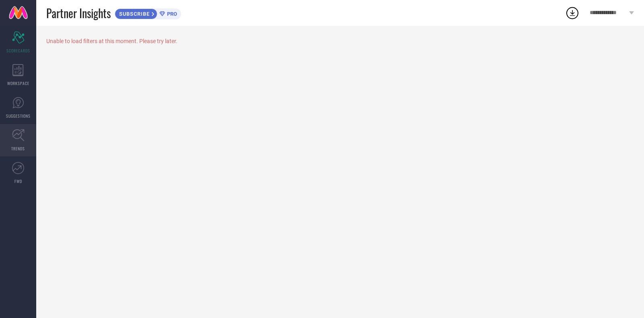 The height and width of the screenshot is (318, 644). I want to click on span: PRO, so click(171, 14).